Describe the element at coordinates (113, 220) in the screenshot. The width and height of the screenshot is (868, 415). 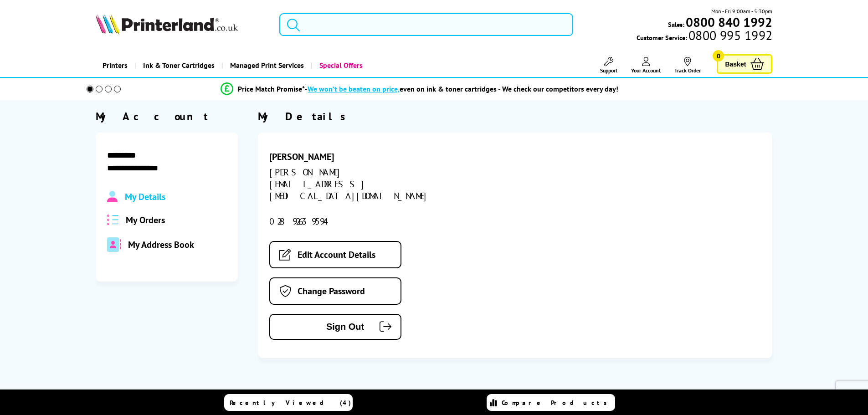
I see `img: all-order.svg` at that location.